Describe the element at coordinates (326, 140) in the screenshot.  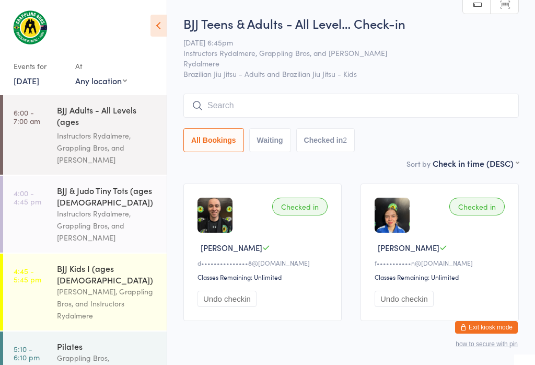
I see `button: Checked in2` at that location.